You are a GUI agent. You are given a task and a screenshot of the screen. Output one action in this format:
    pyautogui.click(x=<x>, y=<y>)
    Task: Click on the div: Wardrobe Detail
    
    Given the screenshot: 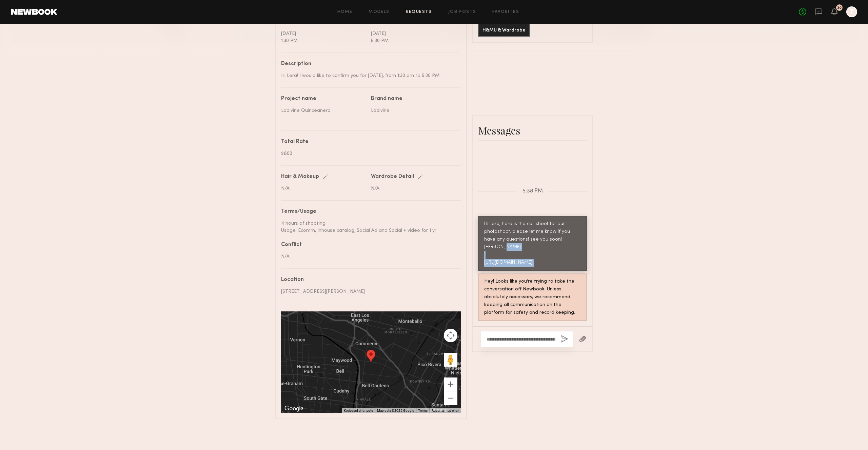 What is the action you would take?
    pyautogui.click(x=392, y=177)
    